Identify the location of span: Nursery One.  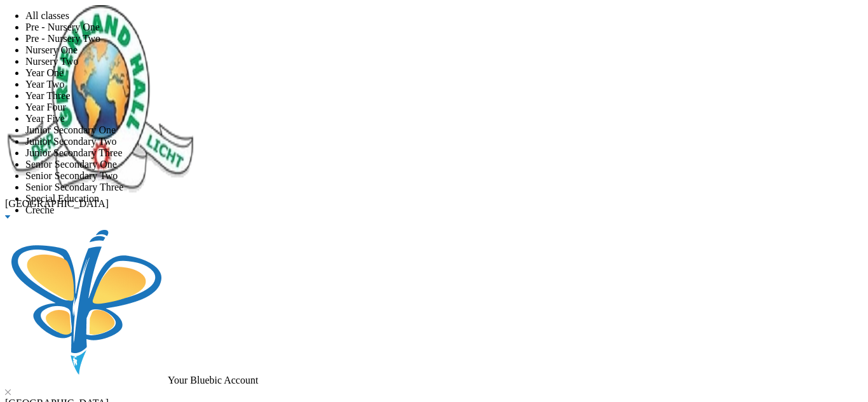
(51, 50).